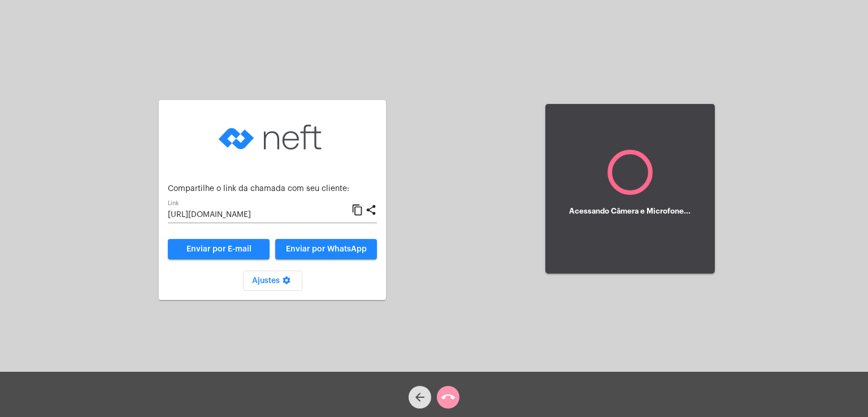  Describe the element at coordinates (273, 281) in the screenshot. I see `button: Ajustes` at that location.